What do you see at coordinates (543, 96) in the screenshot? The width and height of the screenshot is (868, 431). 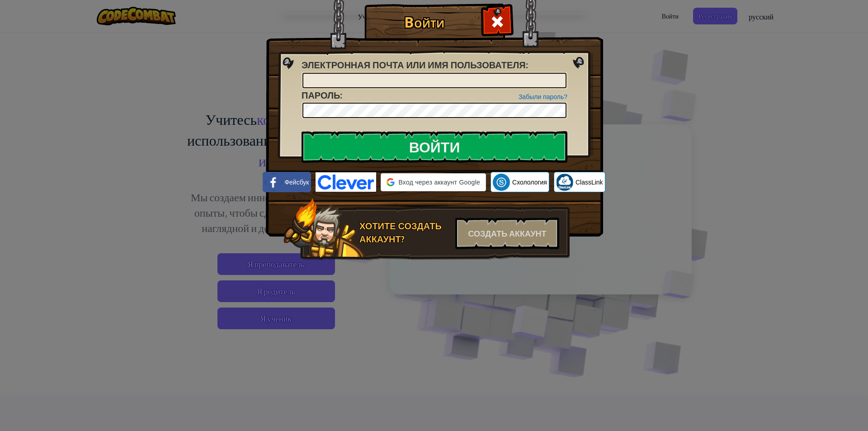 I see `font: Забыли пароль?` at bounding box center [543, 96].